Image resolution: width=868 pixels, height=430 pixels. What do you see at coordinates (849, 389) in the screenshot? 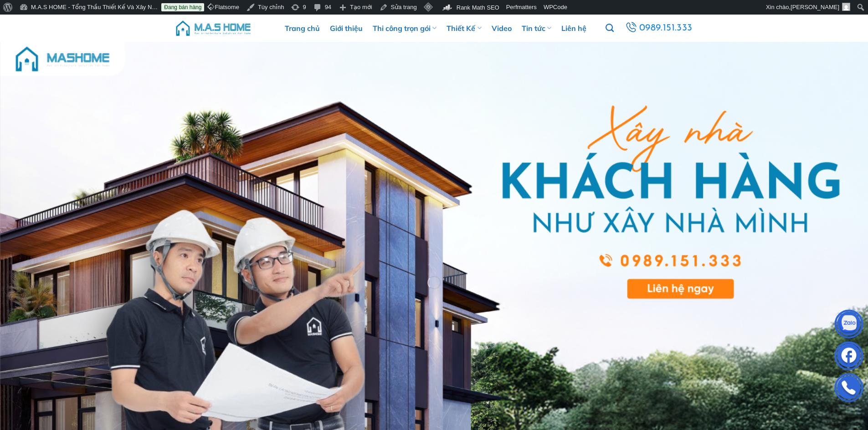
I see `img: Phone` at bounding box center [849, 389].